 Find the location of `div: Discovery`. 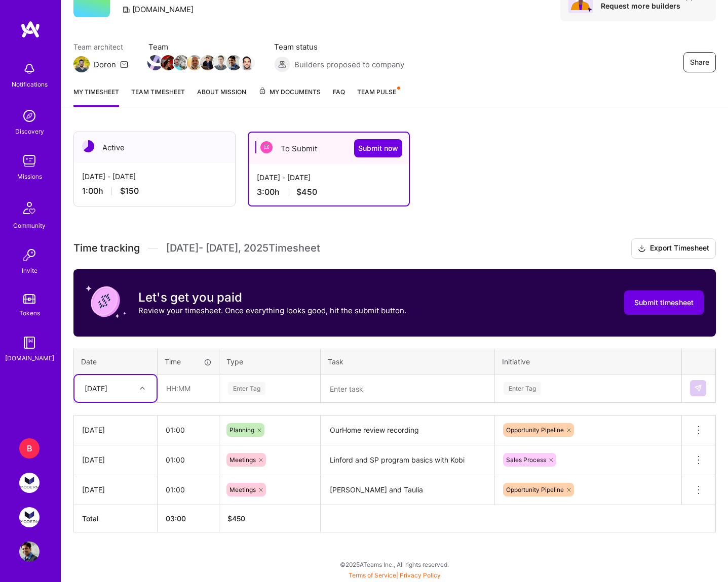

div: Discovery is located at coordinates (30, 131).